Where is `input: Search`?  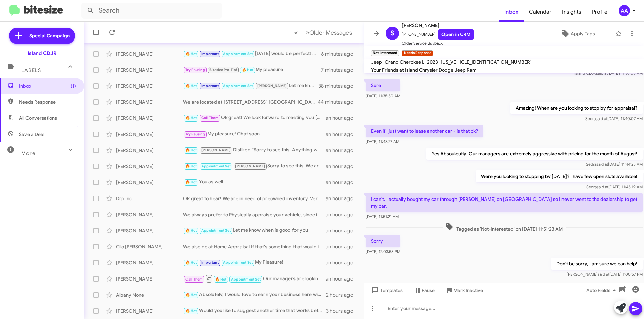 input: Search is located at coordinates (151, 11).